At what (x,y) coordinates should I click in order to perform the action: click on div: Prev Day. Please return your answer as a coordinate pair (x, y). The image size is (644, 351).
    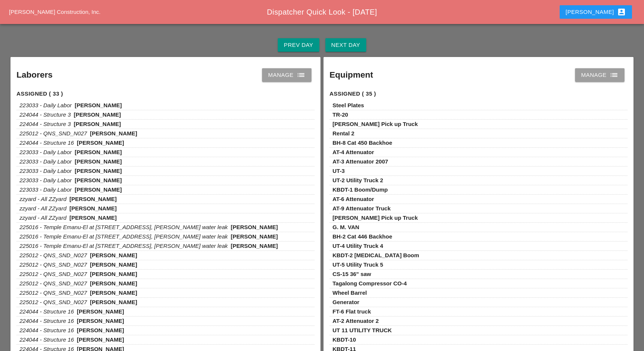
    Looking at the image, I should click on (299, 45).